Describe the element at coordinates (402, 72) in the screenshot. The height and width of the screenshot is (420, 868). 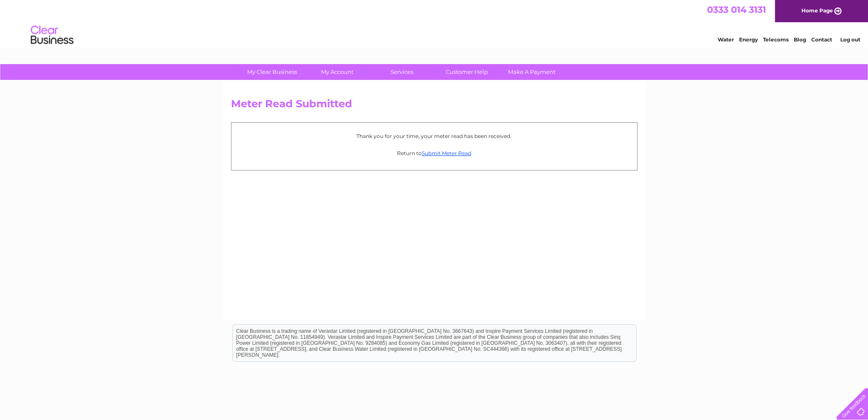
I see `a: Services` at that location.